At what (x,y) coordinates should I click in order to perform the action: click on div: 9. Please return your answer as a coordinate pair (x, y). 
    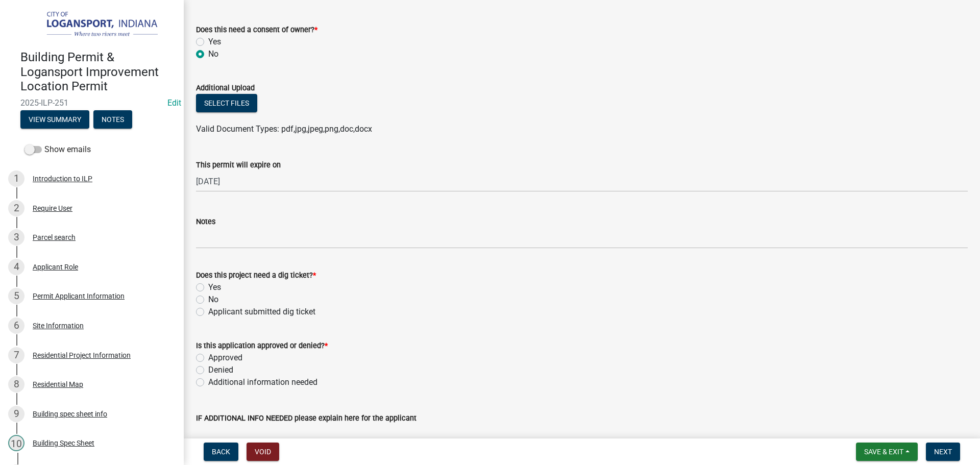
    Looking at the image, I should click on (16, 414).